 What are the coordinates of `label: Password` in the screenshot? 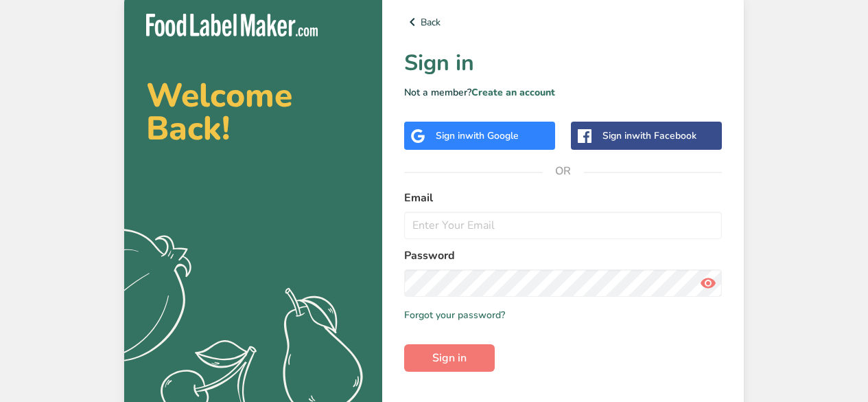 It's located at (563, 255).